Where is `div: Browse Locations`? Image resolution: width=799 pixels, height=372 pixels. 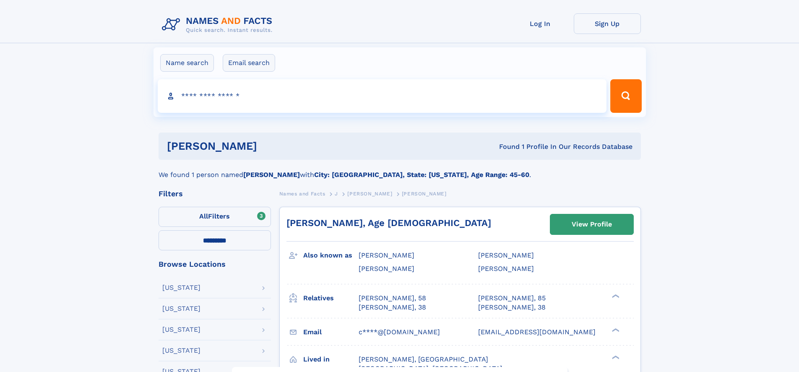
div: Browse Locations is located at coordinates (215, 264).